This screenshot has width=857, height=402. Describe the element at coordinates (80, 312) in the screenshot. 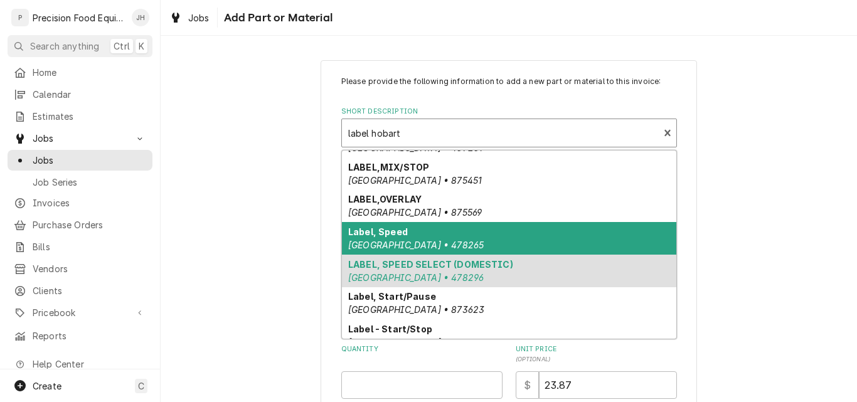

I see `a: Go to Pricebook` at that location.